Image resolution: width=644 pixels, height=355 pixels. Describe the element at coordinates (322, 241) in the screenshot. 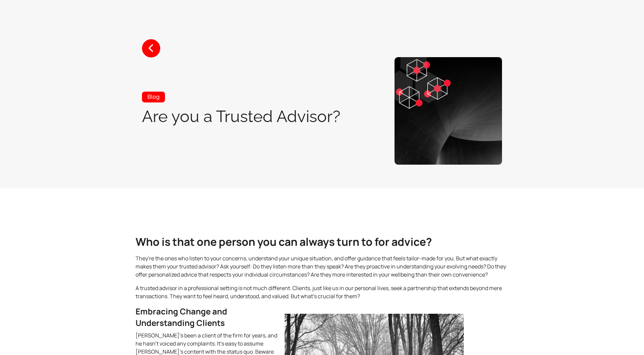

I see `h2: Who is that one person you can always turn to for advice?` at that location.